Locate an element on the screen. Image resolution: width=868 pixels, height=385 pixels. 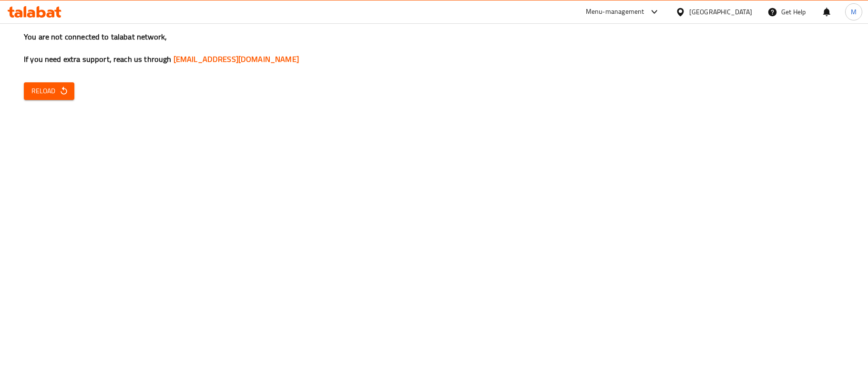
h3: You are not connected to talabat network, If you need extra support, reach us through is located at coordinates (434, 48).